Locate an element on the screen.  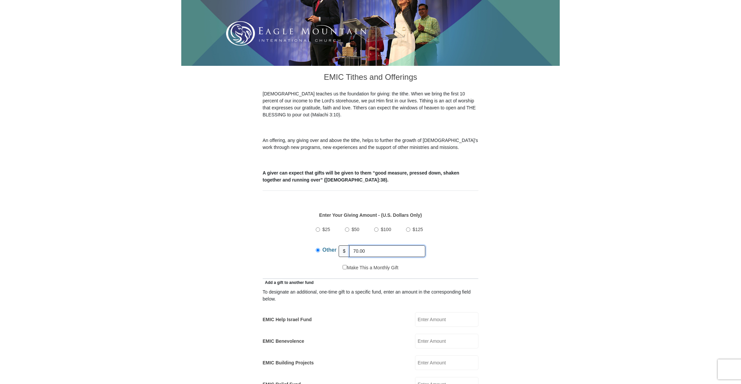
b: A giver can expect that gifts will be given to them “good measure, pressed down, shaken together ... is located at coordinates (361, 176).